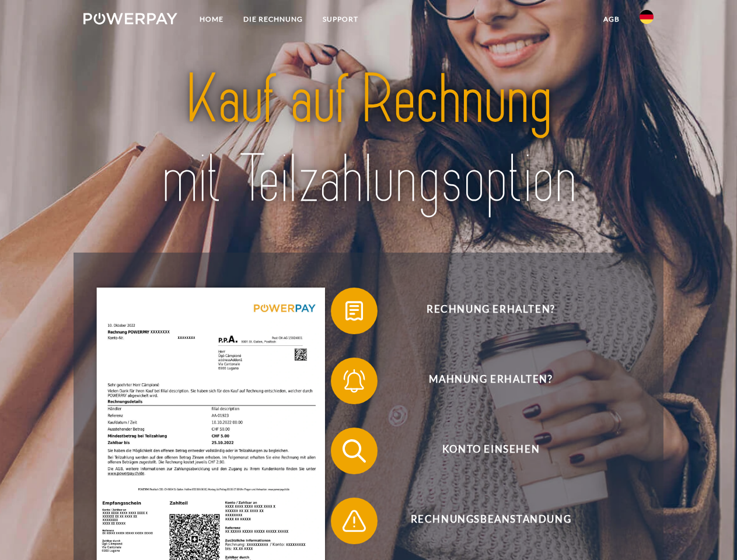 The width and height of the screenshot is (737, 560). What do you see at coordinates (483, 381) in the screenshot?
I see `button: Mahnung erhalten?` at bounding box center [483, 381].